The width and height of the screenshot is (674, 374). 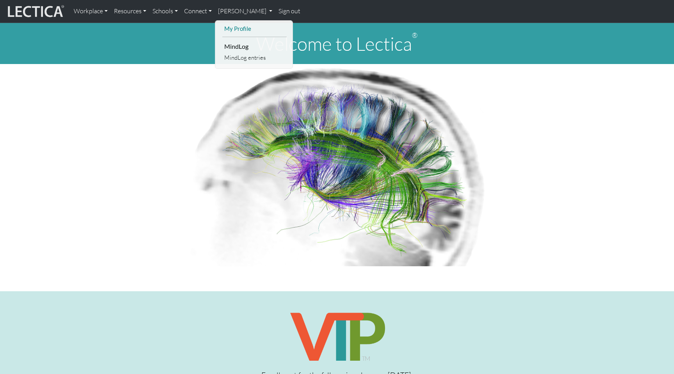 I want to click on a: My Profile, so click(x=254, y=28).